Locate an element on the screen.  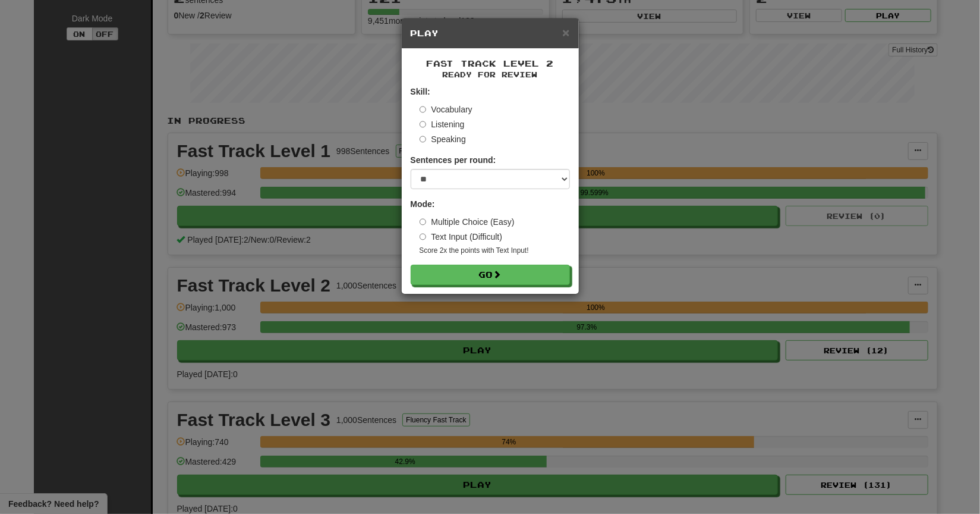
label: Multiple Choice (Easy) is located at coordinates (467, 222).